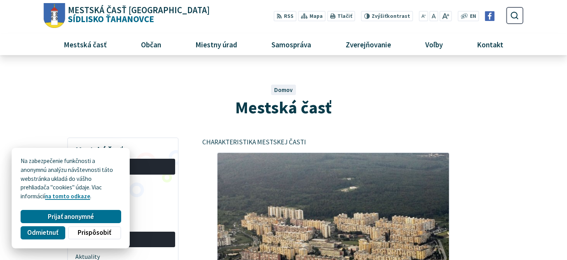 This screenshot has height=260, width=567. Describe the element at coordinates (137, 15) in the screenshot. I see `span: Sídlisko Ťahanovce` at that location.